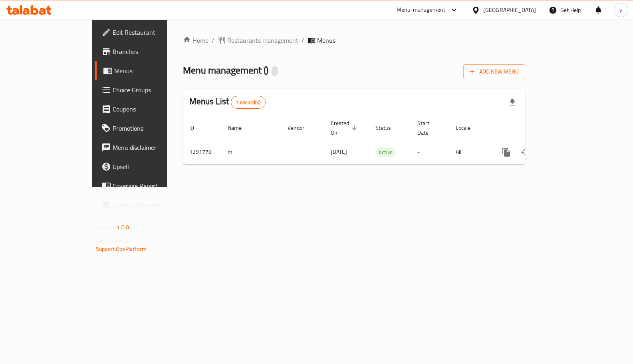 The height and width of the screenshot is (364, 633). What do you see at coordinates (146, 32) in the screenshot?
I see `a: Edit Restaurant` at bounding box center [146, 32].